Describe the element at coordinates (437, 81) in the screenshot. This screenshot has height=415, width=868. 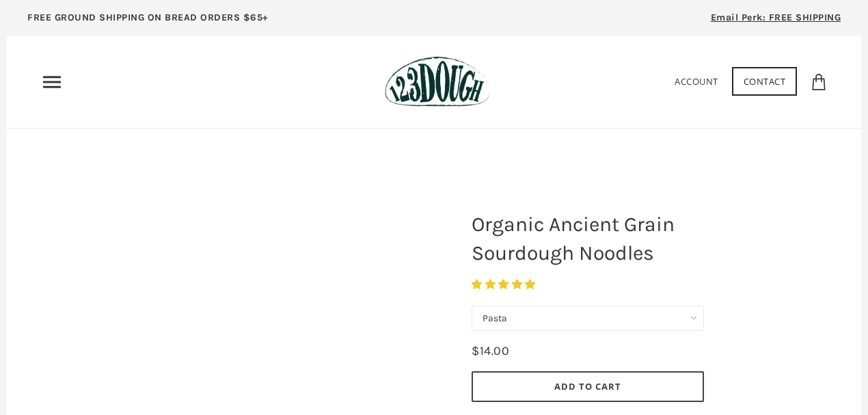
I see `img: 123Dough Bakery` at that location.